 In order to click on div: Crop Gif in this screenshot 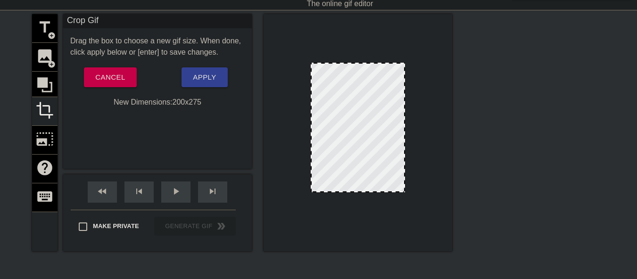, I will do `click(157, 21)`.